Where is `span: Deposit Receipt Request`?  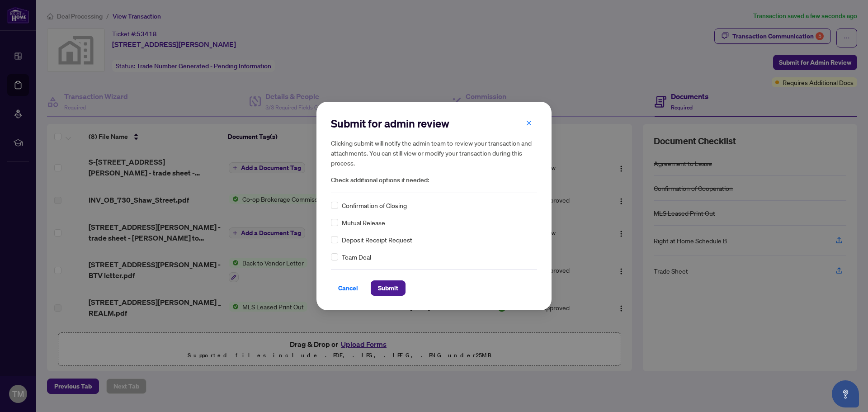
span: Deposit Receipt Request is located at coordinates (377, 239).